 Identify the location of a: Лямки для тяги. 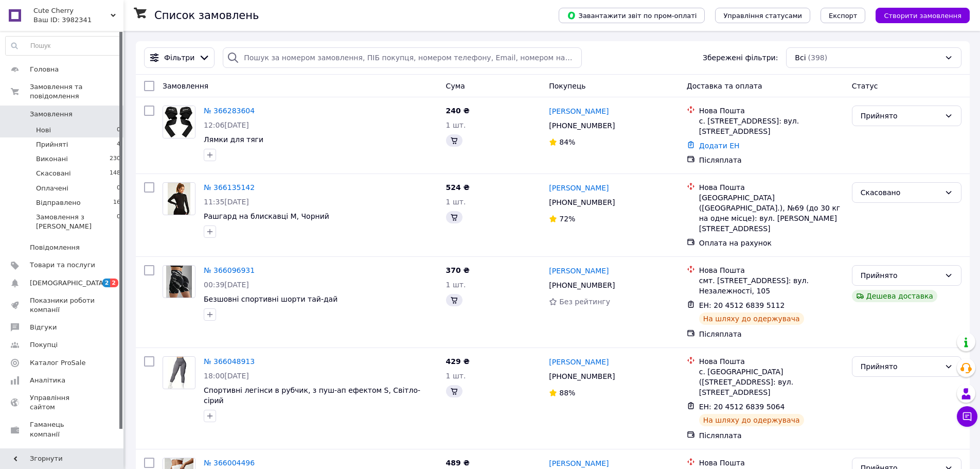
(234, 140).